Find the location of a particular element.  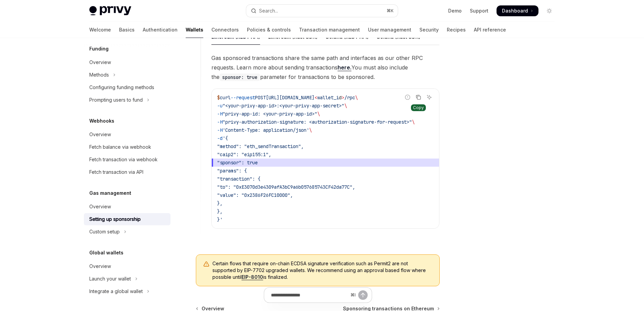

div: Copy is located at coordinates (418, 108).